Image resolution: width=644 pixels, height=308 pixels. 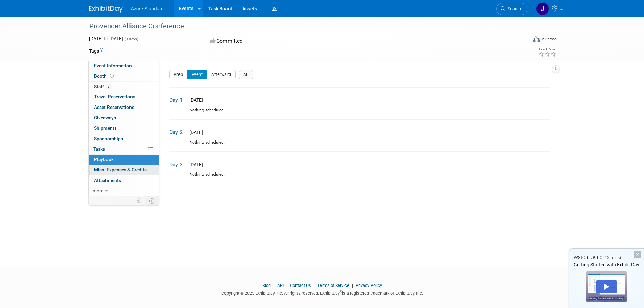 What do you see at coordinates (113, 65) in the screenshot?
I see `span: Event Information` at bounding box center [113, 65].